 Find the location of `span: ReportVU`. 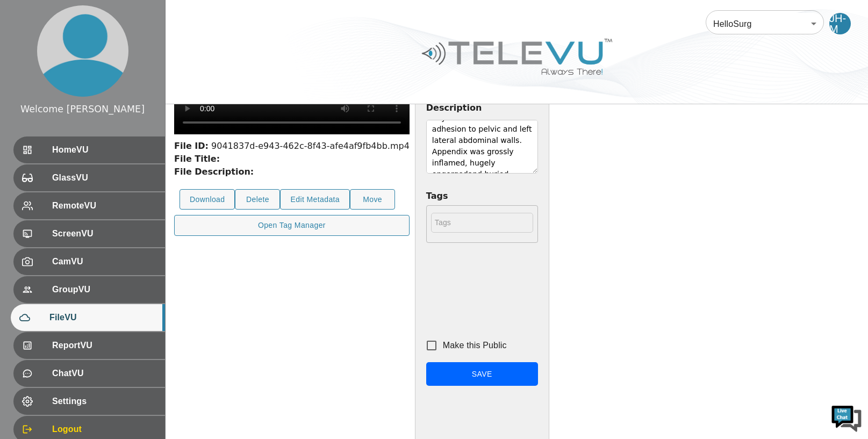

span: ReportVU is located at coordinates (104, 345).